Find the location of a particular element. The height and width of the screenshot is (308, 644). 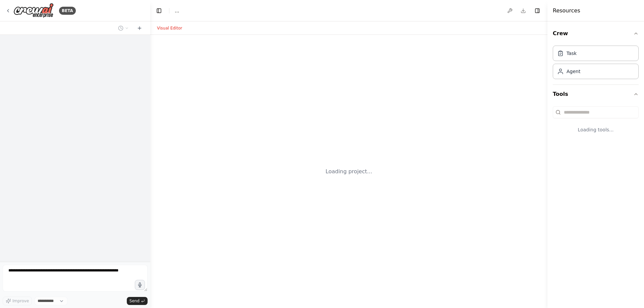

nav: breadcrumb is located at coordinates (177, 11).